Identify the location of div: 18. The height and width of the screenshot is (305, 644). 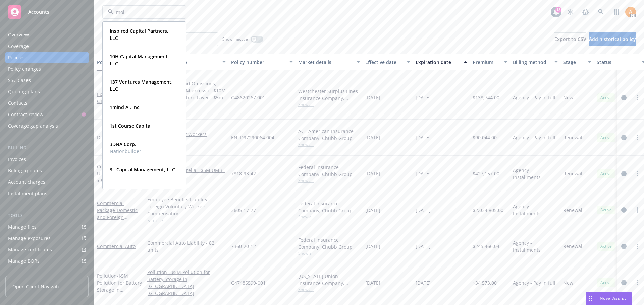
(559, 10).